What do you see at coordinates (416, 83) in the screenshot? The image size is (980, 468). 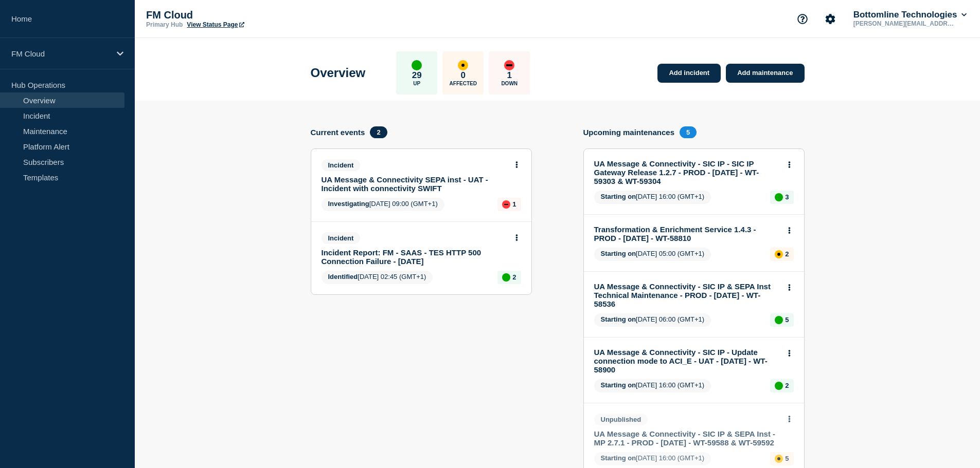 I see `p: Up` at bounding box center [416, 83].